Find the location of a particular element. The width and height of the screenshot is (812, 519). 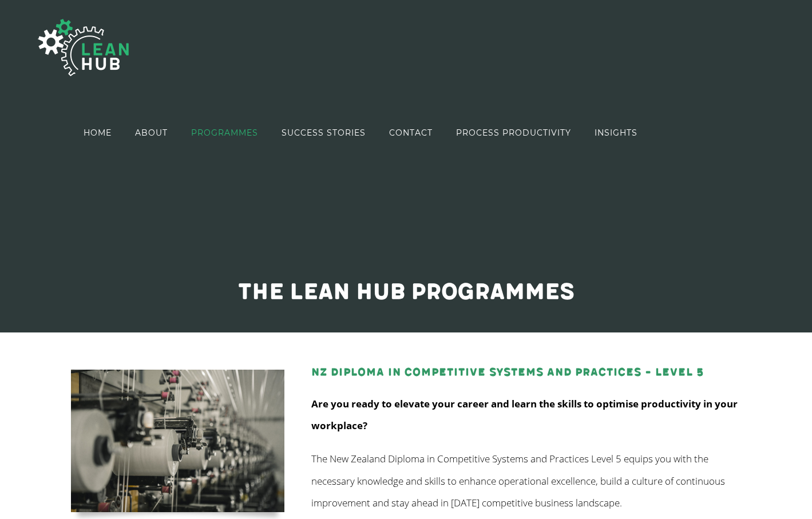

span: The Lean Hub programmes is located at coordinates (407, 292).